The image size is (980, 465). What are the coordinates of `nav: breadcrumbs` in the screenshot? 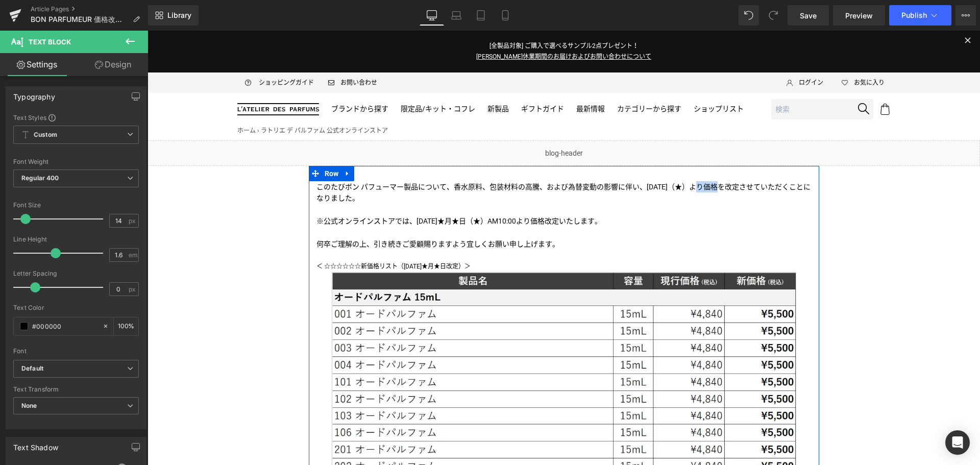 It's located at (165, 100).